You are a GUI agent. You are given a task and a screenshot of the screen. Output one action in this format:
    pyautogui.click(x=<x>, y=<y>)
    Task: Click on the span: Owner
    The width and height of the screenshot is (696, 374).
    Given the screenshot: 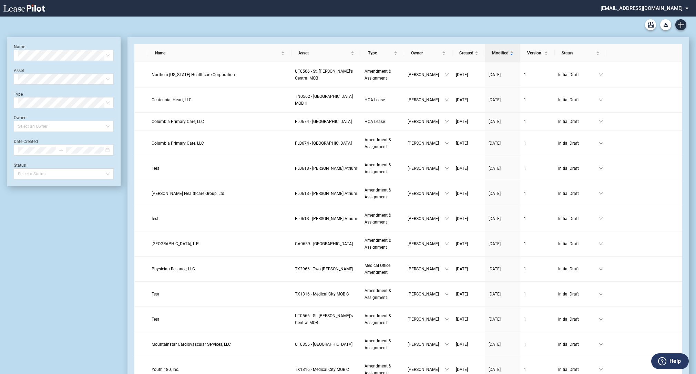 What is the action you would take?
    pyautogui.click(x=426, y=53)
    